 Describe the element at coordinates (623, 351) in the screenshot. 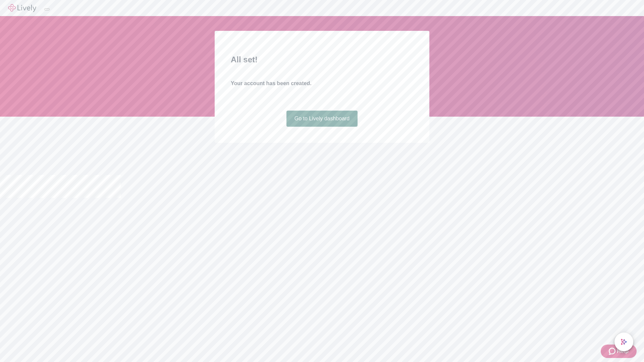

I see `span: Help` at that location.